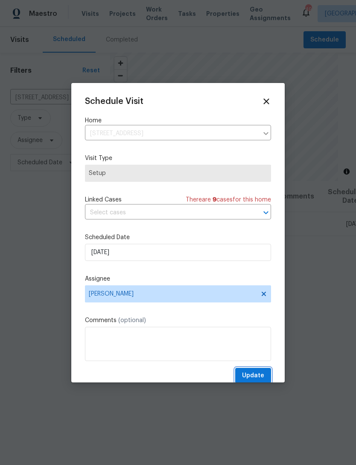 The width and height of the screenshot is (356, 465). I want to click on input: M/D/YYYY, so click(178, 252).